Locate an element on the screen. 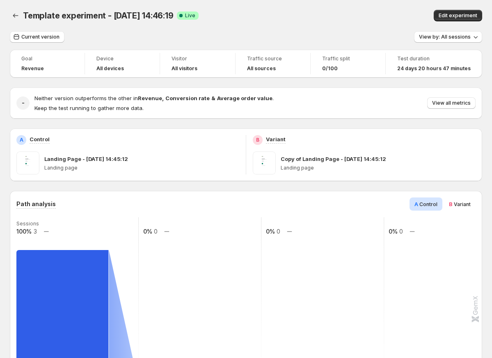 The image size is (492, 358). button: View by: All sessions is located at coordinates (448, 37).